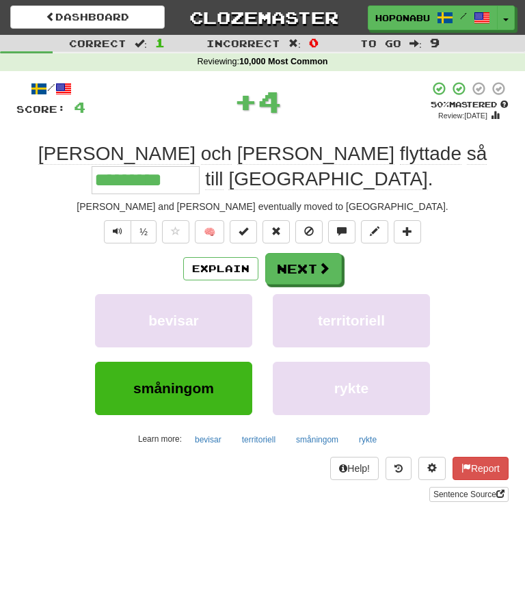 This screenshot has height=610, width=525. What do you see at coordinates (407, 232) in the screenshot?
I see `button: Add to collection (alt+a)` at bounding box center [407, 232].